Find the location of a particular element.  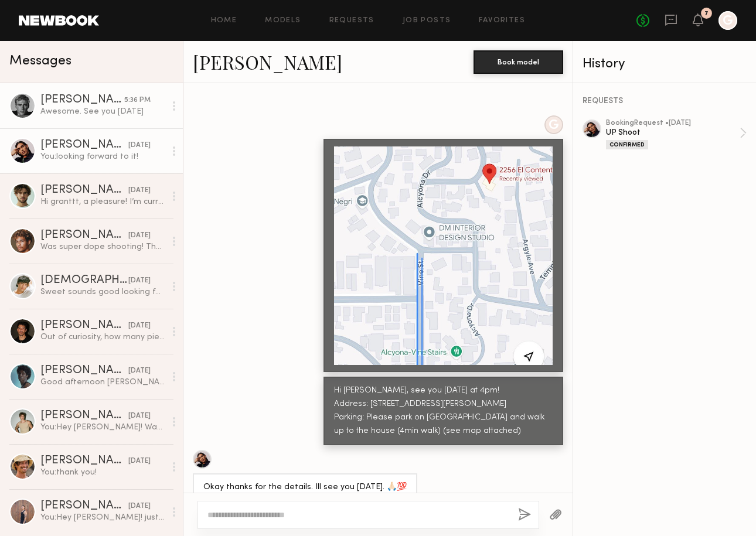

a: Job Posts is located at coordinates (427, 21).